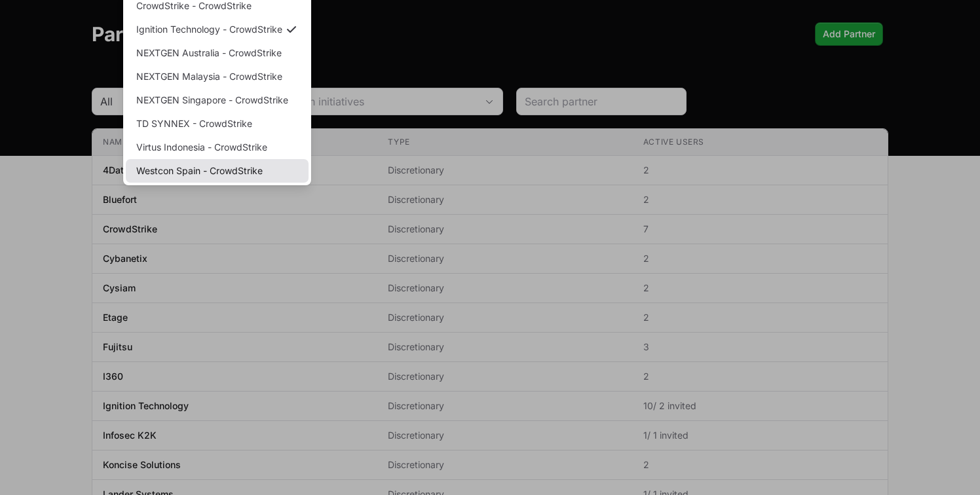 The image size is (980, 495). I want to click on a: TD SYNNEX - CrowdStrike, so click(217, 124).